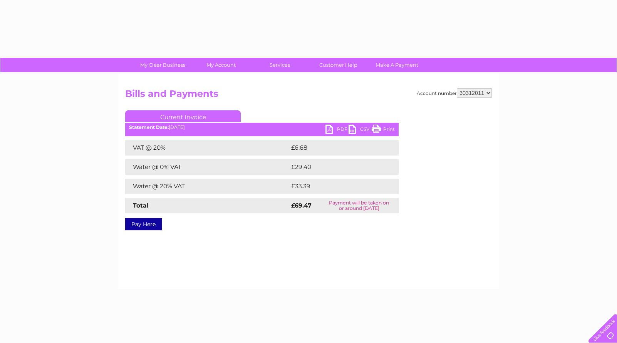 This screenshot has width=617, height=343. Describe the element at coordinates (384, 130) in the screenshot. I see `a: Print` at that location.